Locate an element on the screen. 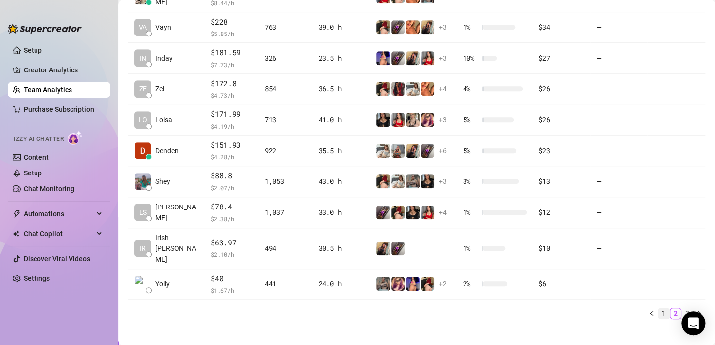 This screenshot has height=345, width=715. img: Denden is located at coordinates (142, 150).